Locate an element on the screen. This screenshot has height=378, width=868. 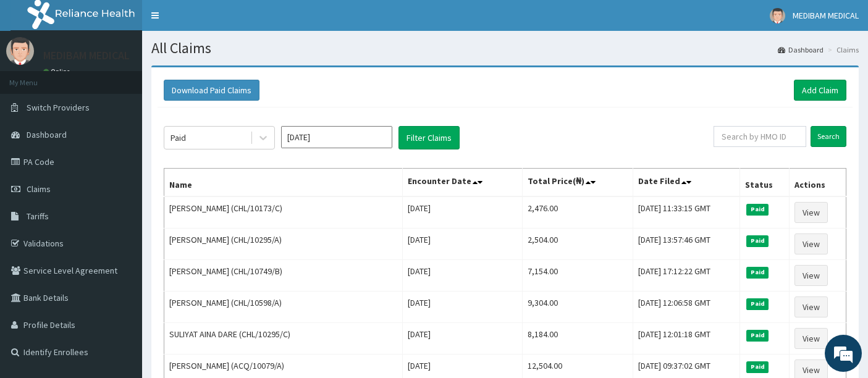
td: 7,154.00 is located at coordinates (577, 276).